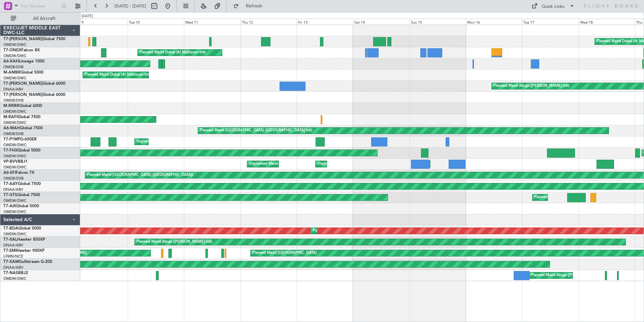  Describe the element at coordinates (607, 22) in the screenshot. I see `div: Wed 18` at that location.